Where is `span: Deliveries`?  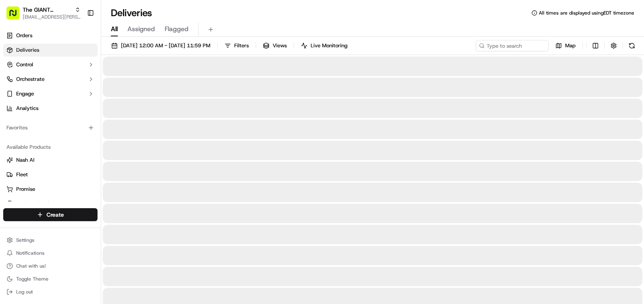
span: Deliveries is located at coordinates (28, 50).